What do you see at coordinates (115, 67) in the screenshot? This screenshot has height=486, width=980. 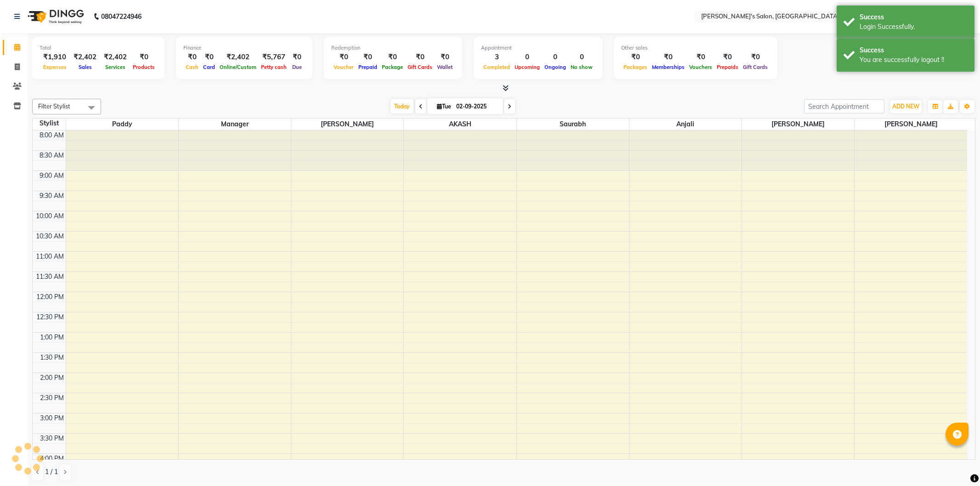 I see `span: Services` at bounding box center [115, 67].